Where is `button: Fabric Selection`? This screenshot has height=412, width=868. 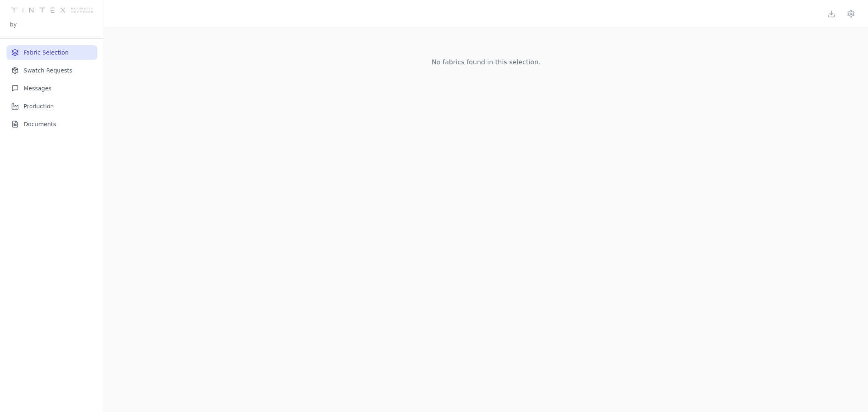 button: Fabric Selection is located at coordinates (51, 52).